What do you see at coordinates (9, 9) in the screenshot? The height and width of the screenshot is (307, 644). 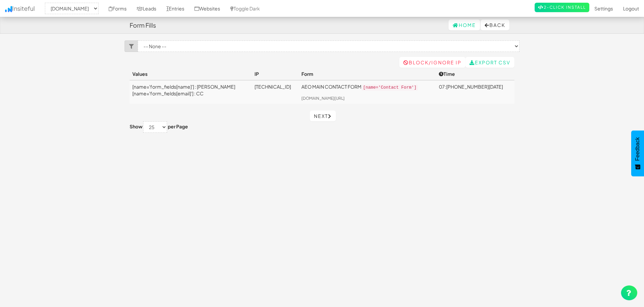 I see `img: icon.png` at bounding box center [9, 9].